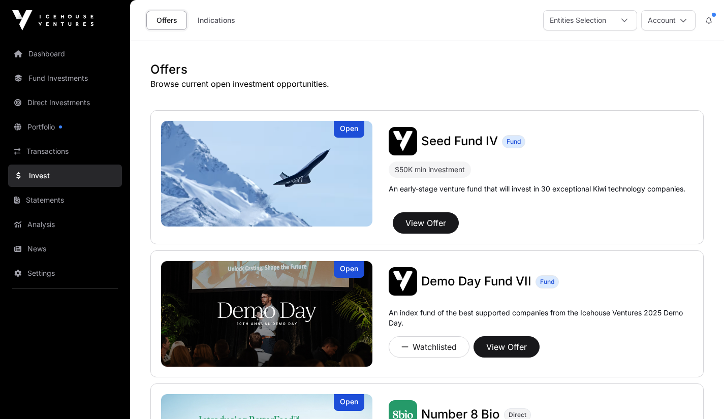 Image resolution: width=724 pixels, height=419 pixels. What do you see at coordinates (476, 281) in the screenshot?
I see `span: Demo Day Fund VII` at bounding box center [476, 281].